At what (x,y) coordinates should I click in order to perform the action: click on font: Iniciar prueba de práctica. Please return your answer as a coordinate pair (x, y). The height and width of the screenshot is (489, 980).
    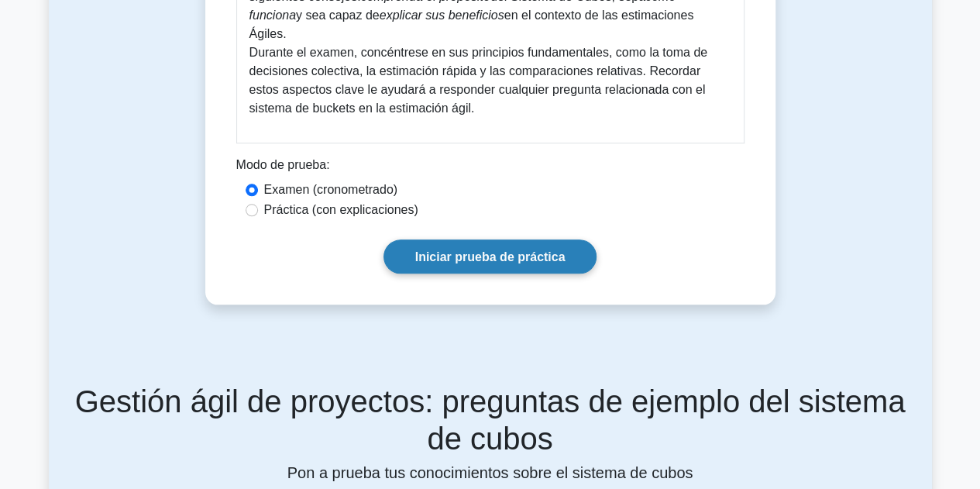
    Looking at the image, I should click on (491, 256).